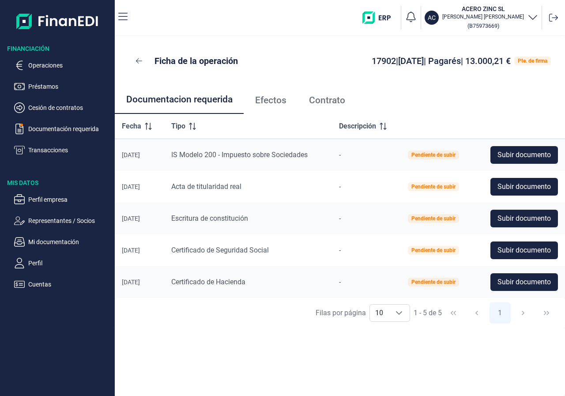 The height and width of the screenshot is (396, 565). Describe the element at coordinates (380, 18) in the screenshot. I see `img: erp` at that location.